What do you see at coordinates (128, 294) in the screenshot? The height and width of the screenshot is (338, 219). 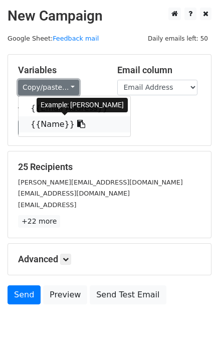 I see `a: Send Test Email` at bounding box center [128, 294].